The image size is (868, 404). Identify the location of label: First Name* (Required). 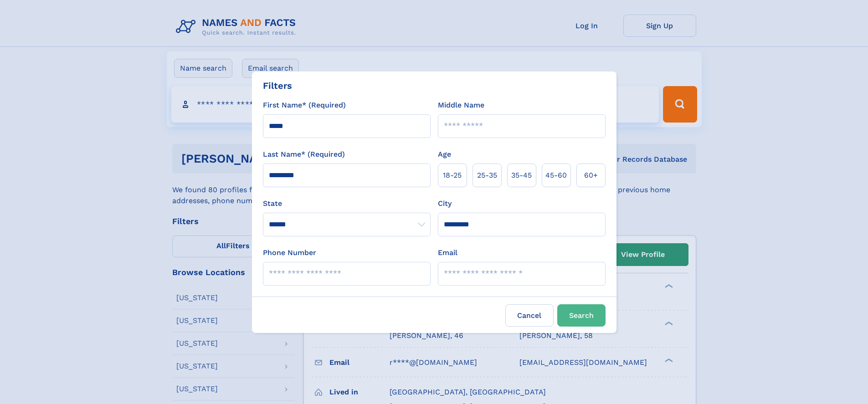
(305, 105).